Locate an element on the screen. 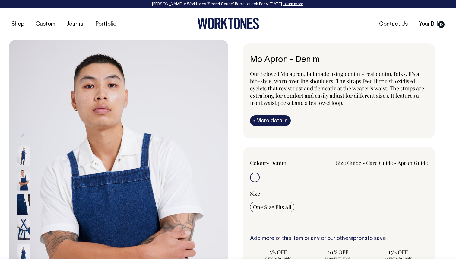 The height and width of the screenshot is (259, 456). a: Portfolio is located at coordinates (106, 24).